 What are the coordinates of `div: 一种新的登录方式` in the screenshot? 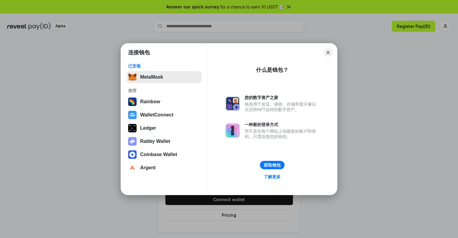 It's located at (282, 125).